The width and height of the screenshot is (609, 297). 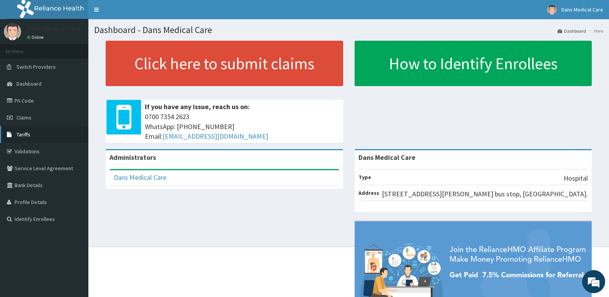 What do you see at coordinates (572, 31) in the screenshot?
I see `a: Dashboard` at bounding box center [572, 31].